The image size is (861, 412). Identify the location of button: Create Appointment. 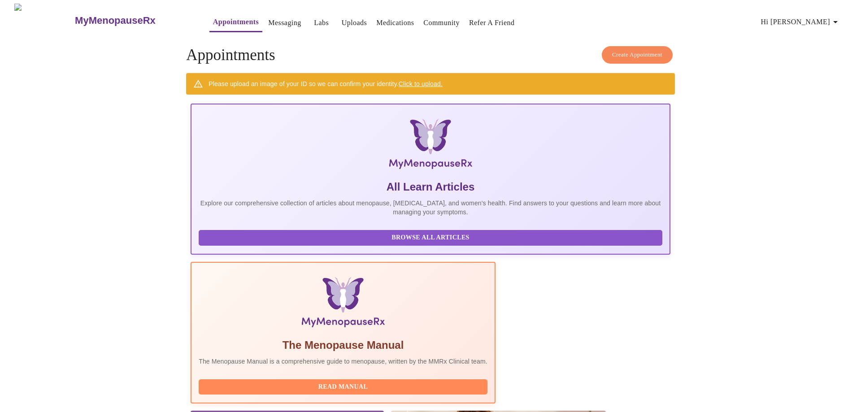
(637, 55).